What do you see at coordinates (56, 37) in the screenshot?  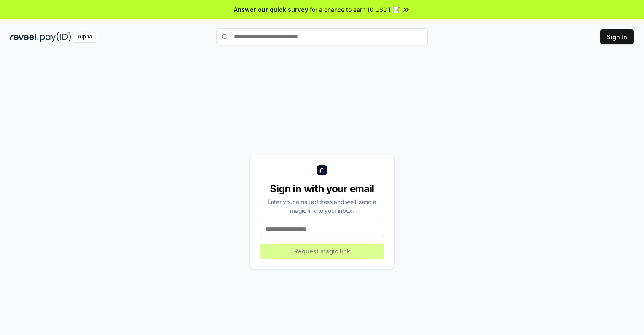 I see `img: pay_id` at bounding box center [56, 37].